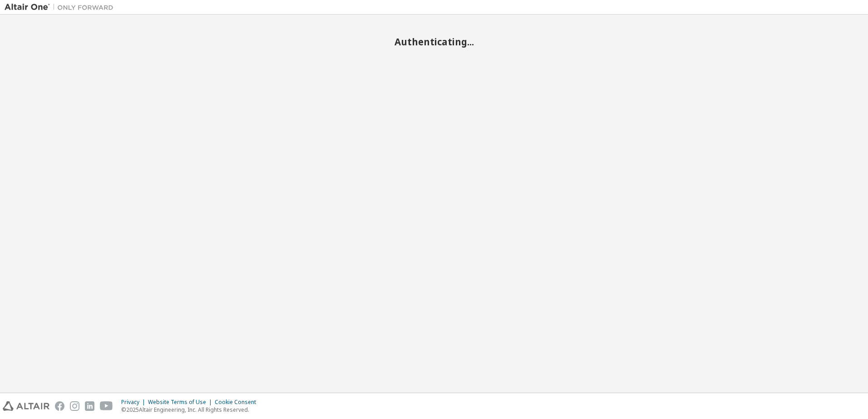 The height and width of the screenshot is (419, 868). What do you see at coordinates (181, 402) in the screenshot?
I see `div: Website Terms of Use` at bounding box center [181, 402].